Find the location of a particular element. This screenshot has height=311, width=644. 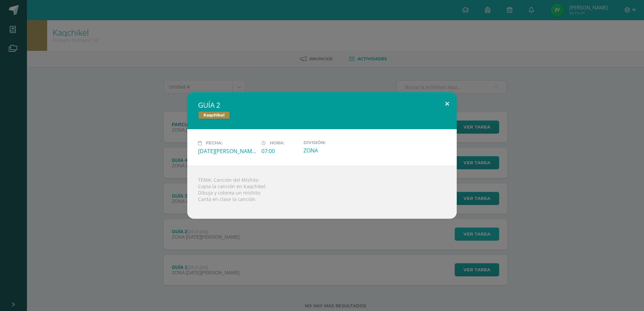

span: Fecha: is located at coordinates (214, 143).